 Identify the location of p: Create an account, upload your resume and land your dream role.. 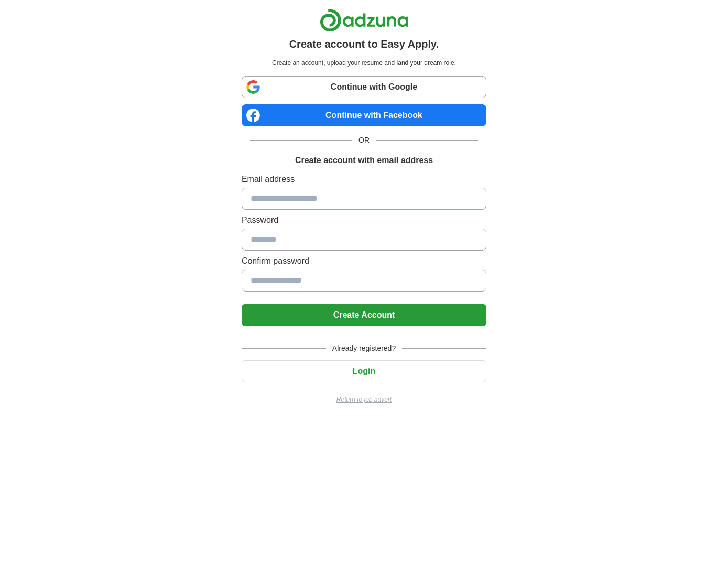
(363, 63).